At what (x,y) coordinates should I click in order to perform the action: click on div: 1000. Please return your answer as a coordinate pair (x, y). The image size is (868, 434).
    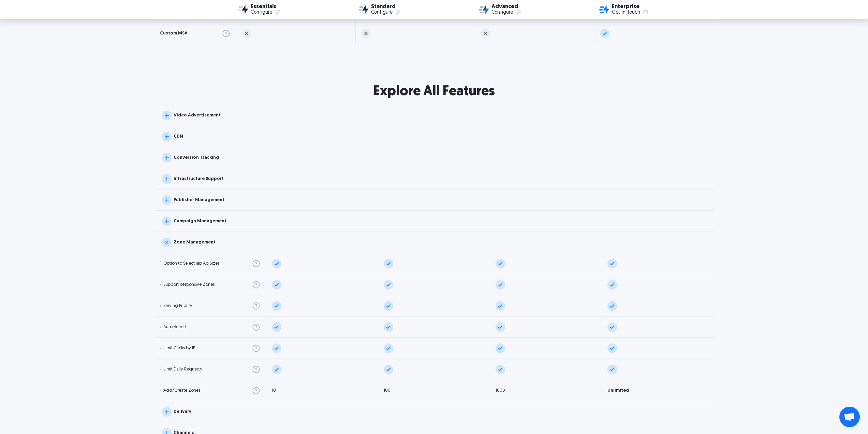
    Looking at the image, I should click on (501, 390).